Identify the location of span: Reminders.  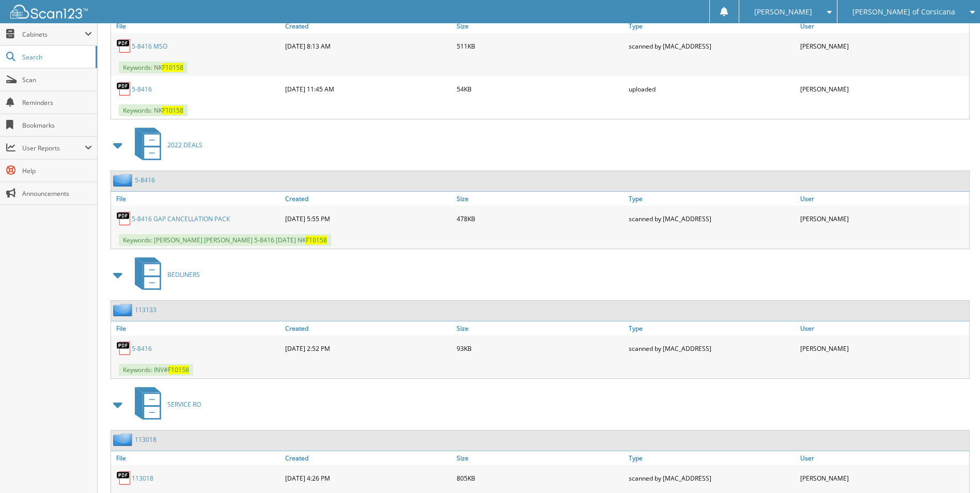
(57, 102).